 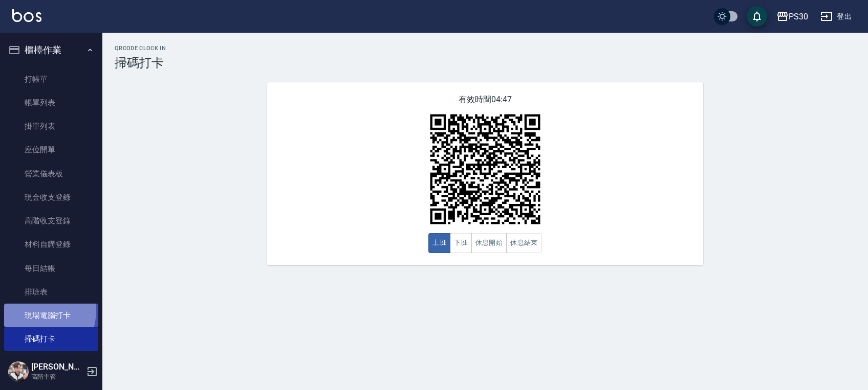 What do you see at coordinates (836, 16) in the screenshot?
I see `button: 登出` at bounding box center [836, 16].